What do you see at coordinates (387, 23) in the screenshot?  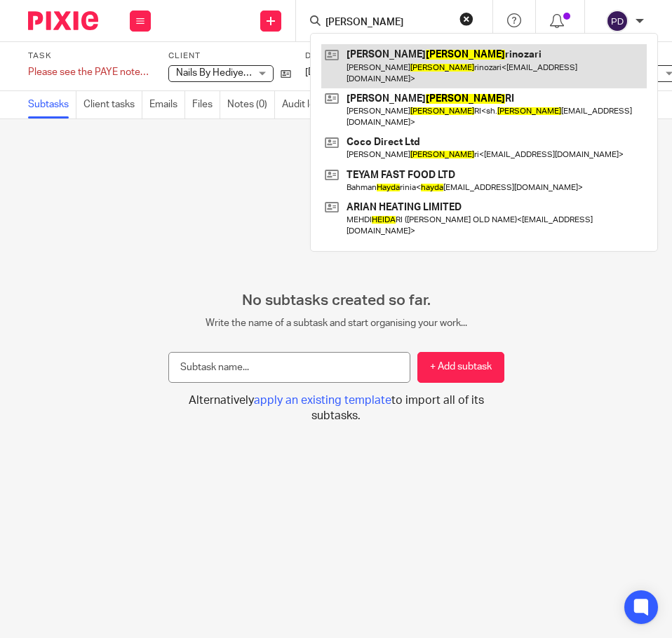 I see `input: Search` at bounding box center [387, 23].